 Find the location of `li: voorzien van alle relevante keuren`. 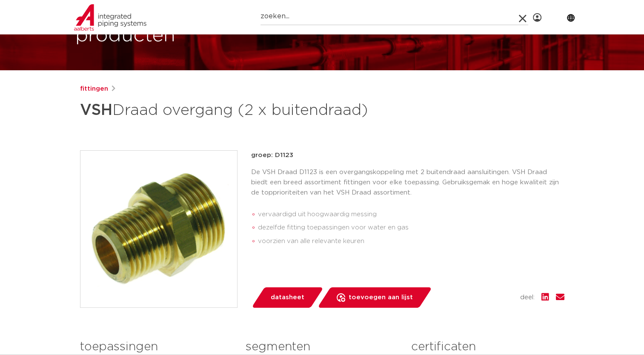

li: voorzien van alle relevante keuren is located at coordinates (411, 241).